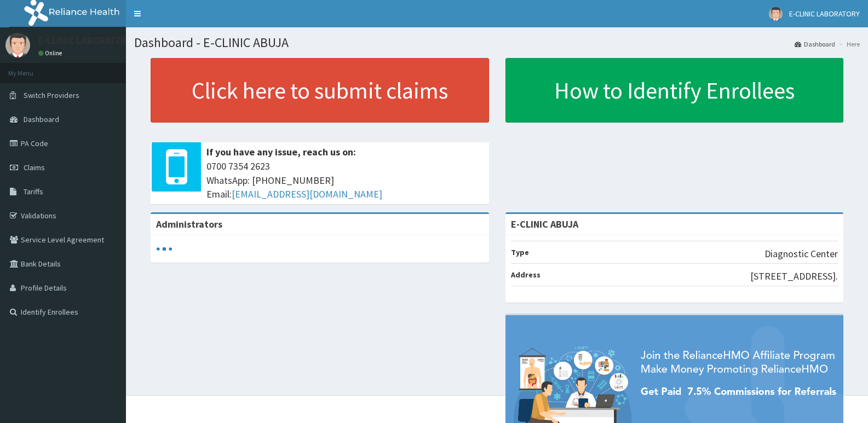 The width and height of the screenshot is (868, 423). I want to click on b: If you have any issue, reach us on:, so click(281, 152).